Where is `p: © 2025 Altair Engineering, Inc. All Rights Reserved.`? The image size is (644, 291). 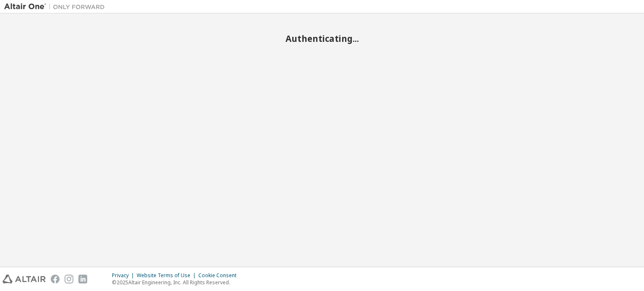
p: © 2025 Altair Engineering, Inc. All Rights Reserved. is located at coordinates (176, 282).